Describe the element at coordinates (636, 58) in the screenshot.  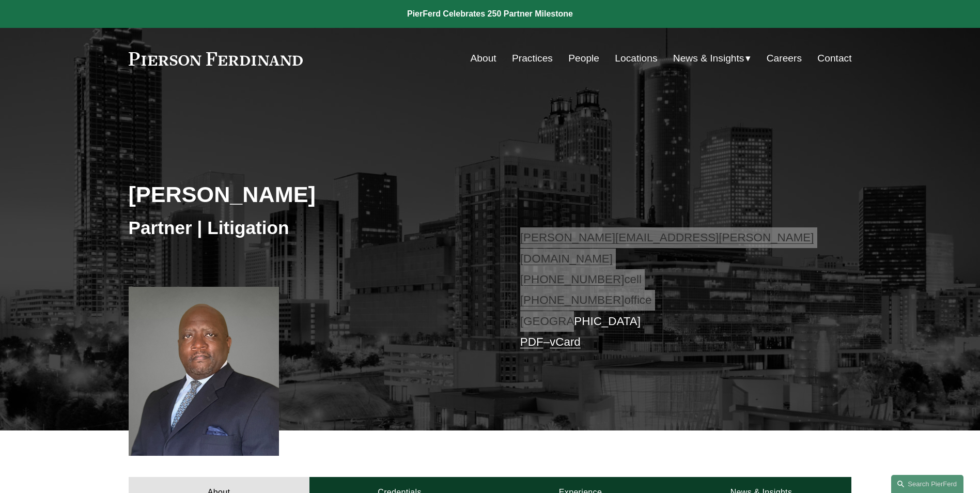
I see `a: Locations` at that location.